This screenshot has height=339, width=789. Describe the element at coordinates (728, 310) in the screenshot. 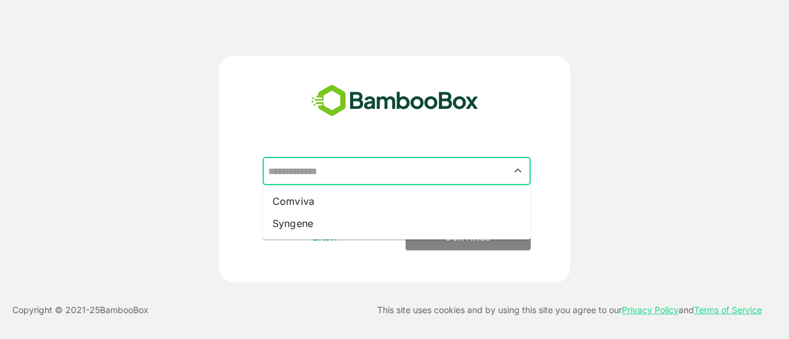

I see `a: Terms of Service` at that location.